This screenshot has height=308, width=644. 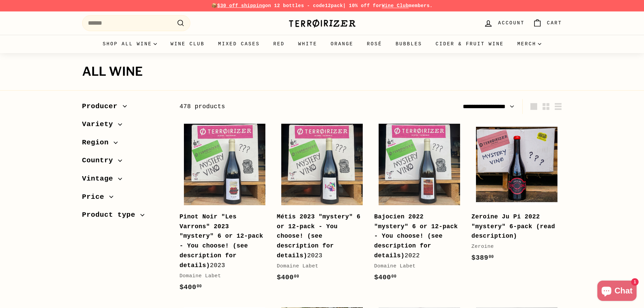 What do you see at coordinates (554, 23) in the screenshot?
I see `span: Cart` at bounding box center [554, 23].